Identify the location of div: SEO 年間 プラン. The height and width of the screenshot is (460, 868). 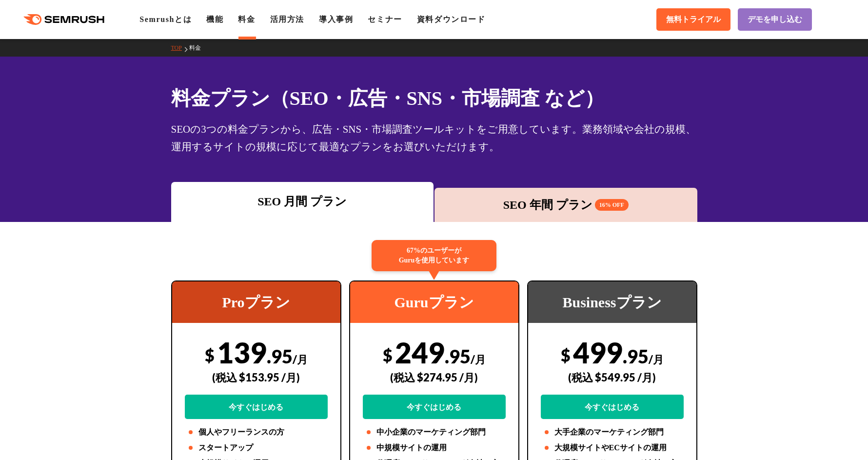
(566, 205).